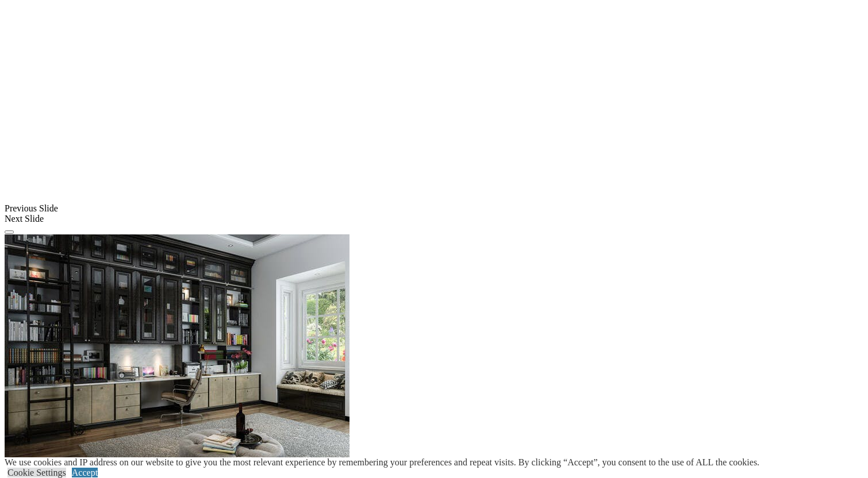  What do you see at coordinates (381, 463) in the screenshot?
I see `div: We use cookies and IP address on our website to give you the most relevant experience by remember...` at bounding box center [381, 463].